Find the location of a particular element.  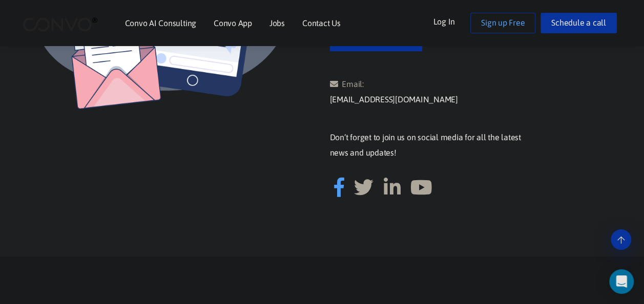

a: Jobs is located at coordinates (277, 23).